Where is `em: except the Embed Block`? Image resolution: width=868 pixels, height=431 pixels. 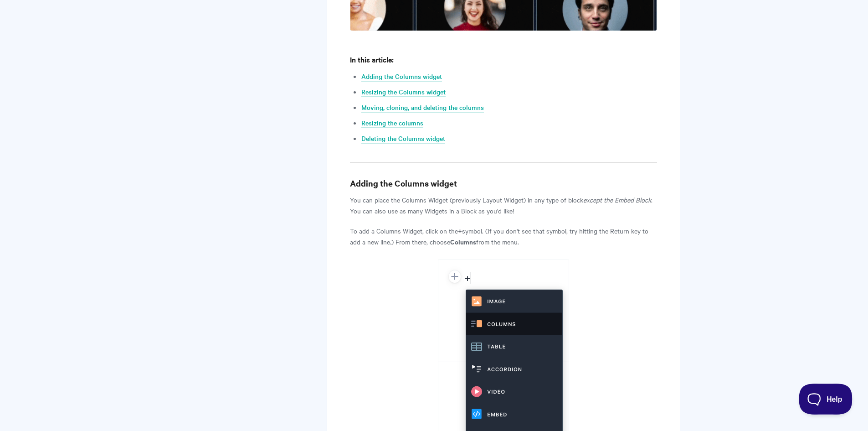
em: except the Embed Block is located at coordinates (617, 199).